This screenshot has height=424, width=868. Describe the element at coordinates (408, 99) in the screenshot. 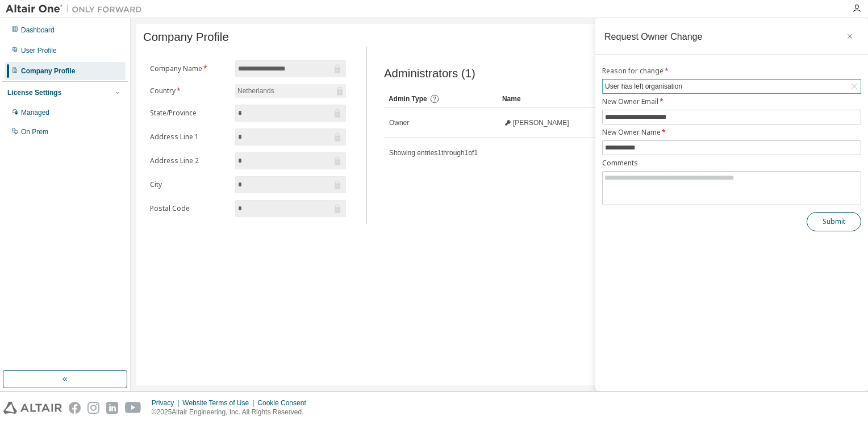

I see `span: Admin Type` at that location.